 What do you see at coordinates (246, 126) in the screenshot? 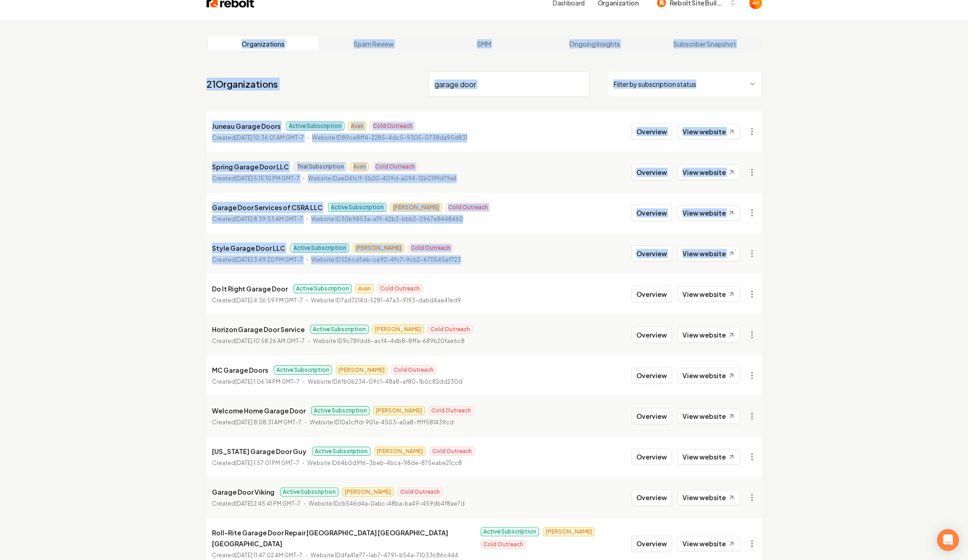
I see `p: Juneau Garage Doors` at bounding box center [246, 126].